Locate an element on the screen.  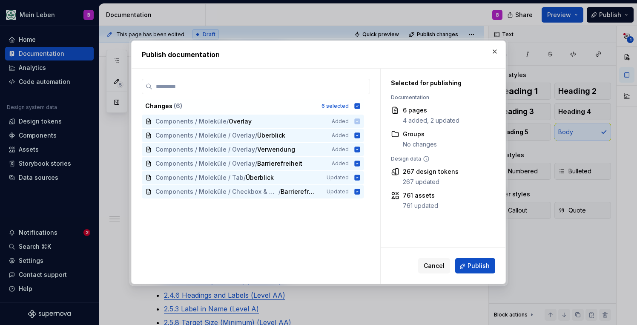
button: Publish is located at coordinates (475, 266).